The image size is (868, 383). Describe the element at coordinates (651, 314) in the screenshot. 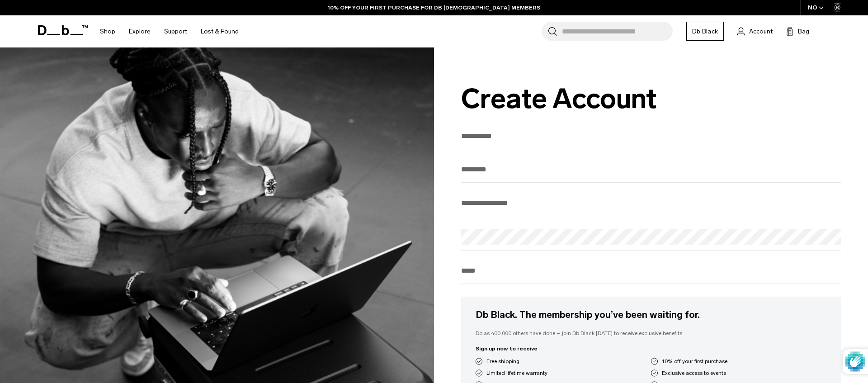

I see `h4: Db Black. The membership you’ve been waiting for.` at that location.